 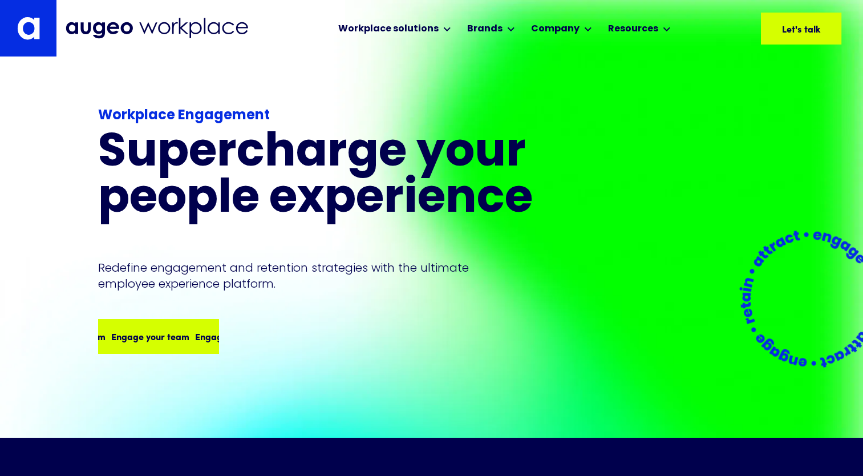 I want to click on p: Redefine engagement and retention strategies with the ultimate employee experience platform., so click(x=294, y=276).